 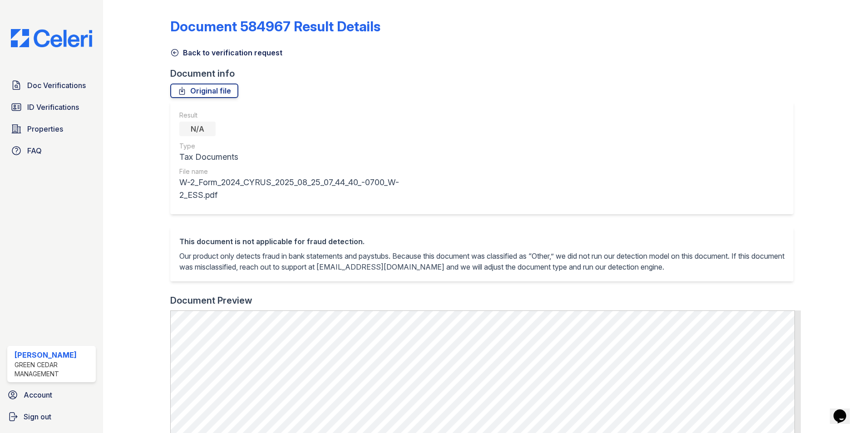 I want to click on div: Green Cedar Management, so click(x=53, y=370).